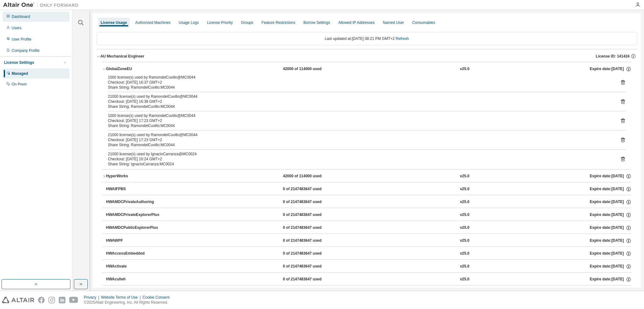 This screenshot has height=309, width=644. What do you see at coordinates (393, 23) in the screenshot?
I see `div: Named User` at bounding box center [393, 23].